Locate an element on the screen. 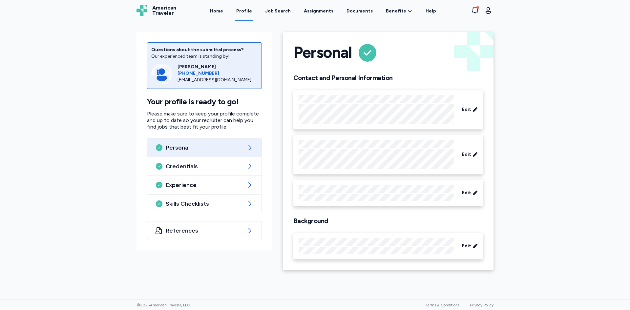 The image size is (630, 310). div: Questions about the submittal process? is located at coordinates (204, 50).